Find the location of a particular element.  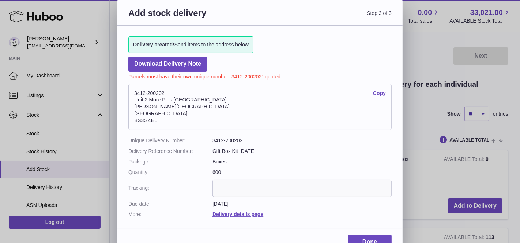

strong: Delivery created! is located at coordinates (153, 45).